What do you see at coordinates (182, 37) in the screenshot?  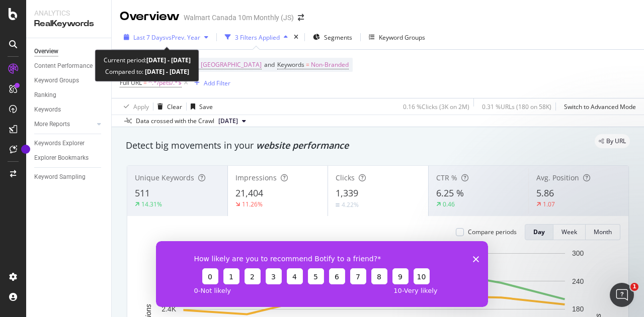 I see `span: vs Prev. Year` at bounding box center [182, 37].